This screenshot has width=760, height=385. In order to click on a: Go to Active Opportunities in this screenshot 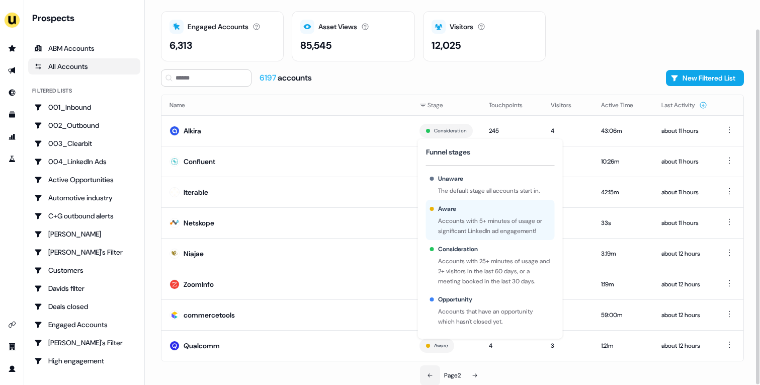, I will do `click(84, 179)`.